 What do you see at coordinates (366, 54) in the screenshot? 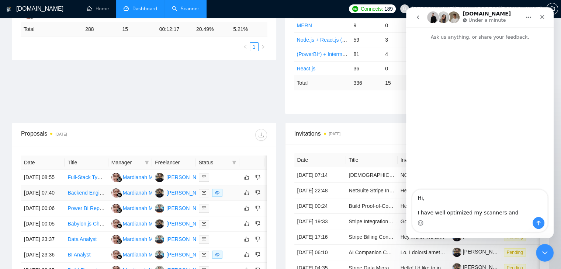
I see `td: 81` at bounding box center [366, 54].